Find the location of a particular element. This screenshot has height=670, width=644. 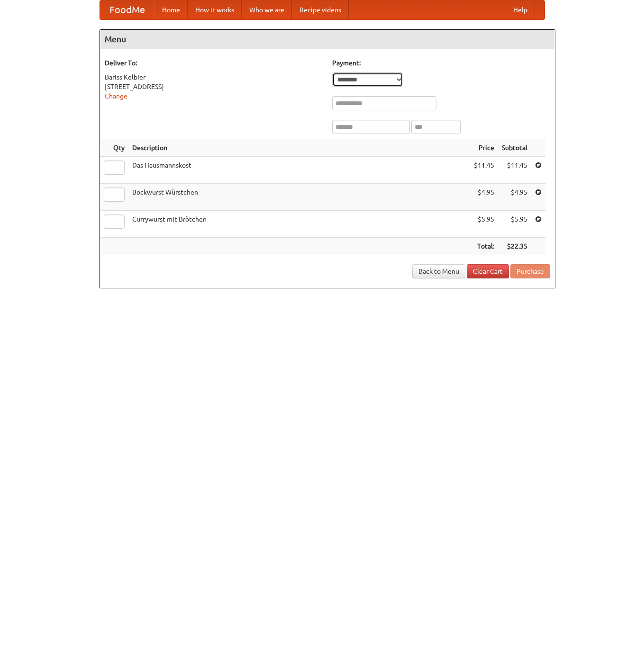

th: Qty is located at coordinates (114, 148).